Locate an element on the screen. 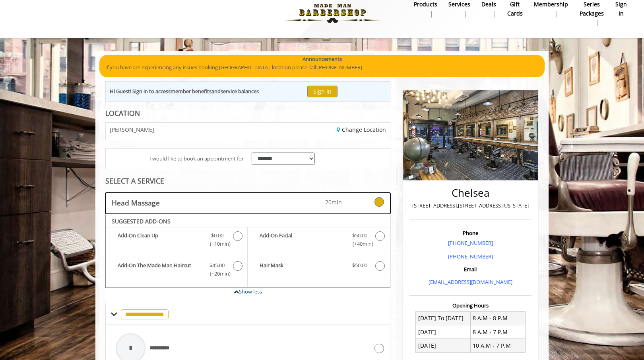 Image resolution: width=644 pixels, height=360 pixels. label: Add-On Facial is located at coordinates (318, 241).